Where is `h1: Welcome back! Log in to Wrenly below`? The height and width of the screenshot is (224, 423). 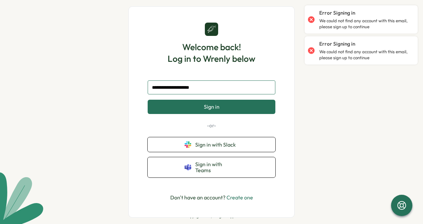
h1: Welcome back! Log in to Wrenly below is located at coordinates (211, 53).